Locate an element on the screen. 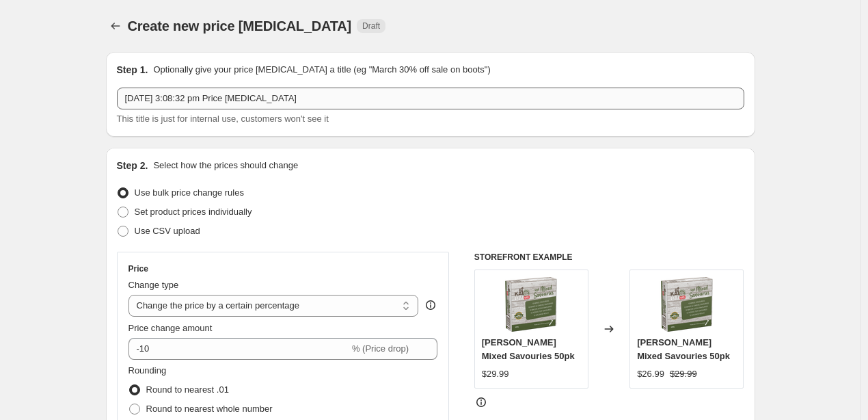 The width and height of the screenshot is (868, 420). h6: STOREFRONT EXAMPLE is located at coordinates (609, 257).